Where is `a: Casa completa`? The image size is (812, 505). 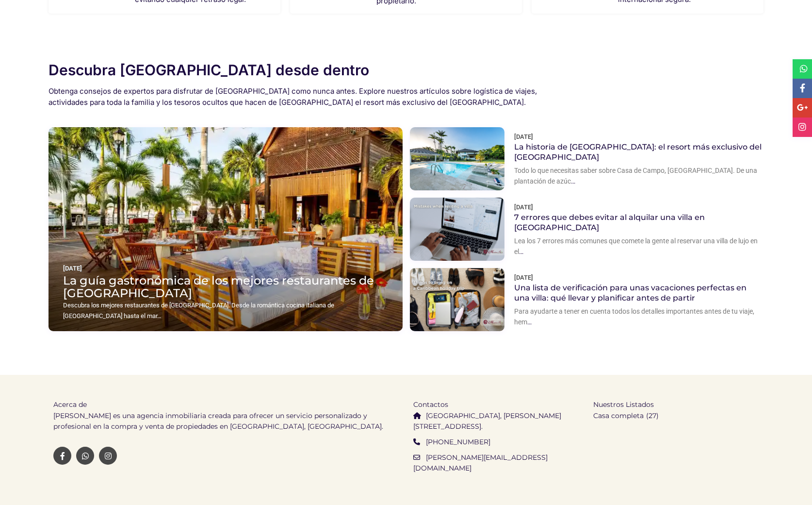 a: Casa completa is located at coordinates (618, 415).